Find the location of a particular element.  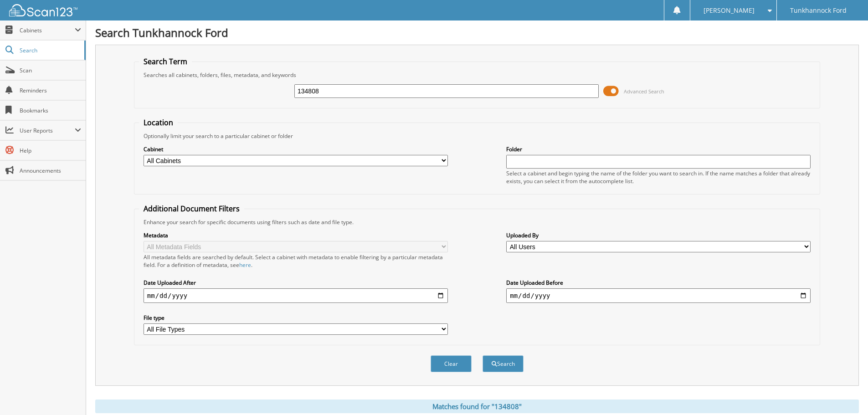

span: Advanced Search is located at coordinates (644, 91).